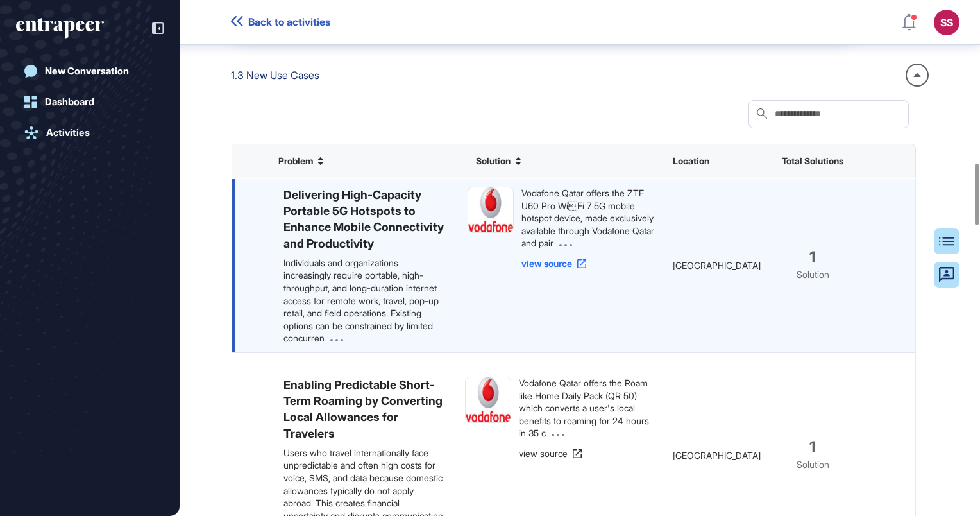 The height and width of the screenshot is (516, 980). What do you see at coordinates (275, 75) in the screenshot?
I see `div: 1.3 New Use Cases` at bounding box center [275, 75].